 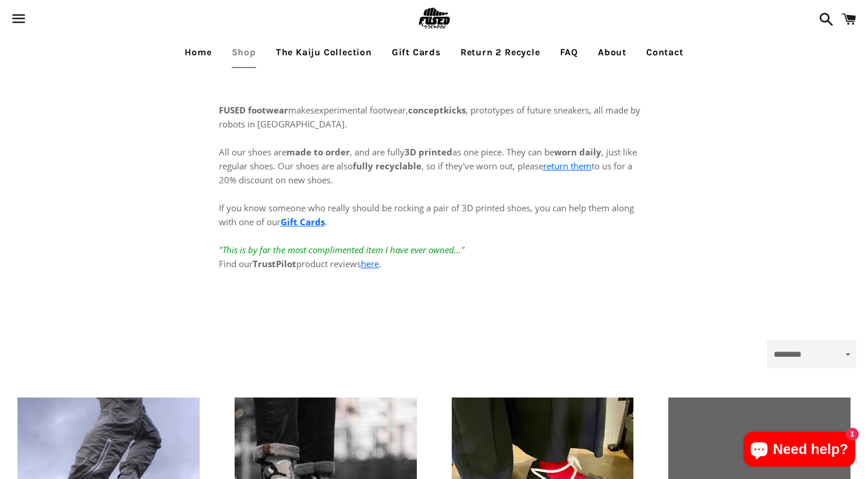 I want to click on a: Return 2 Recycle, so click(x=500, y=52).